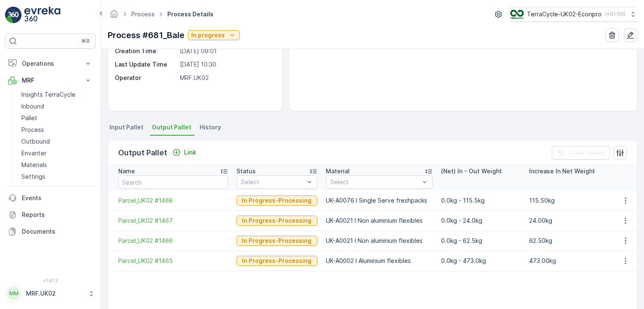  What do you see at coordinates (481, 262) in the screenshot?
I see `td: 0.0kg - 473.0kg` at bounding box center [481, 262].